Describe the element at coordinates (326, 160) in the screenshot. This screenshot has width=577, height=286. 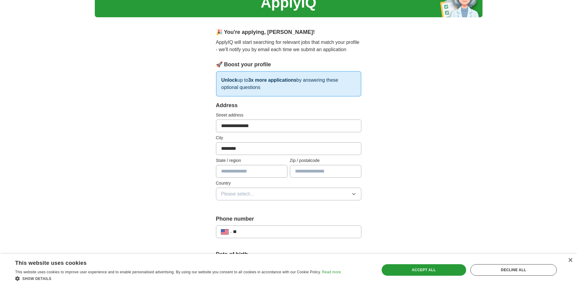
I see `label: Zip / postalcode` at that location.